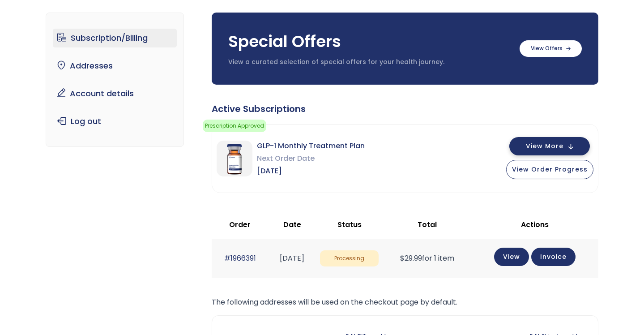 The height and width of the screenshot is (335, 644). I want to click on a: Log out, so click(115, 122).